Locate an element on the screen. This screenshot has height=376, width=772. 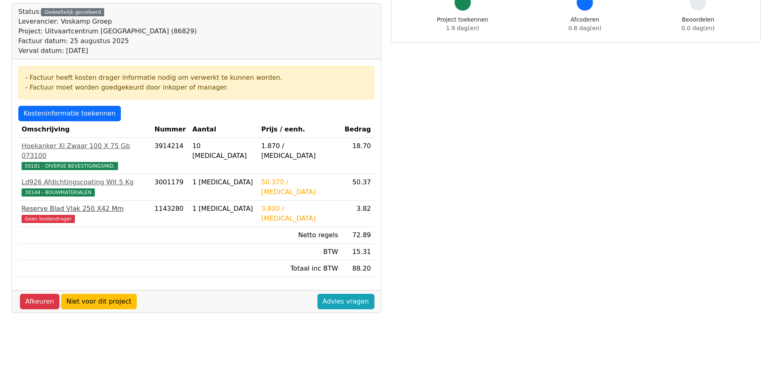
div: Leverancier: Voskamp Groep is located at coordinates (107, 22).